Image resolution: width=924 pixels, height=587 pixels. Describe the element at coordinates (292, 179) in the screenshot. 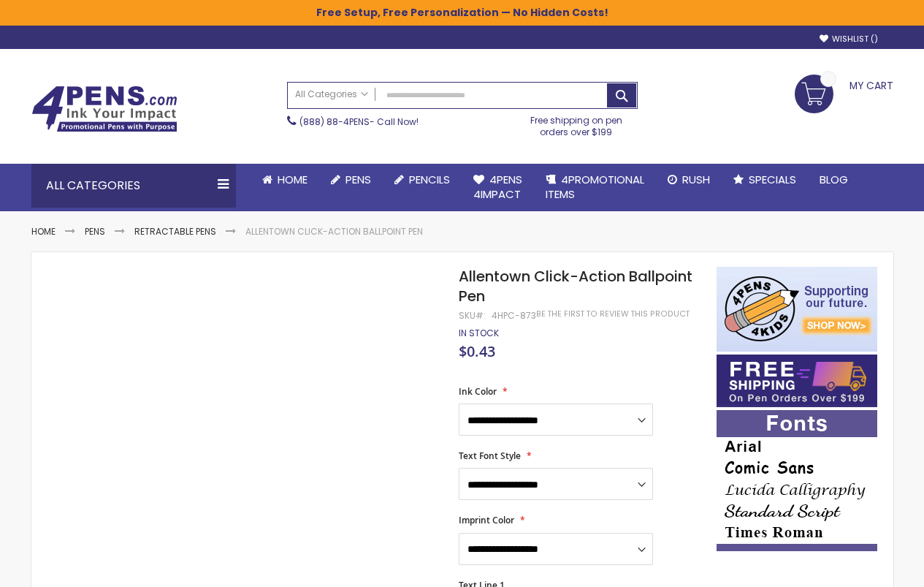

I see `span: Home` at that location.